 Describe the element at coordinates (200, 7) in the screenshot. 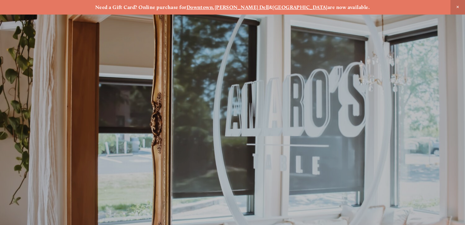

I see `strong: Downtown` at that location.